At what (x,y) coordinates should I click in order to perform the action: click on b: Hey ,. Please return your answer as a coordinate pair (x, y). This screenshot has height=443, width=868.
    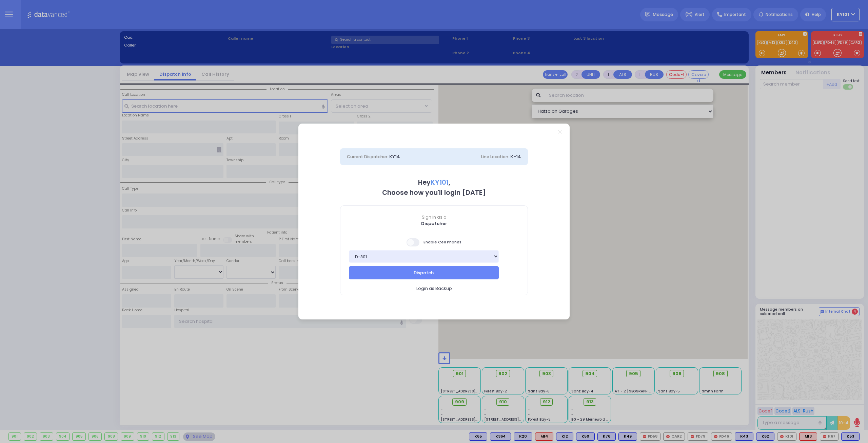
    Looking at the image, I should click on (434, 182).